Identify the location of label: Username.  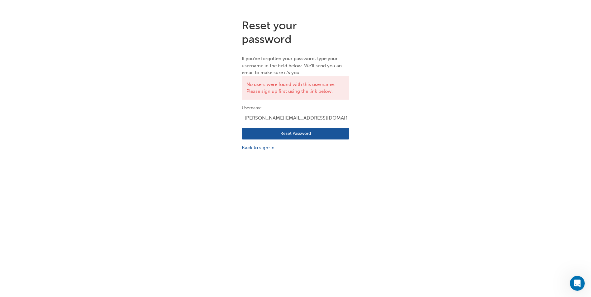
(295, 108).